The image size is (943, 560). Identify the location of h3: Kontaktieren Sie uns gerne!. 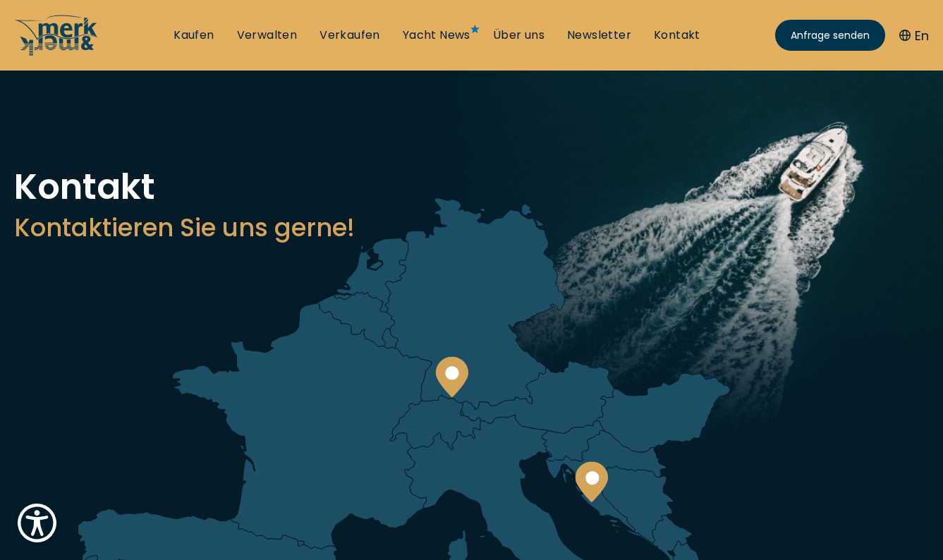
(472, 227).